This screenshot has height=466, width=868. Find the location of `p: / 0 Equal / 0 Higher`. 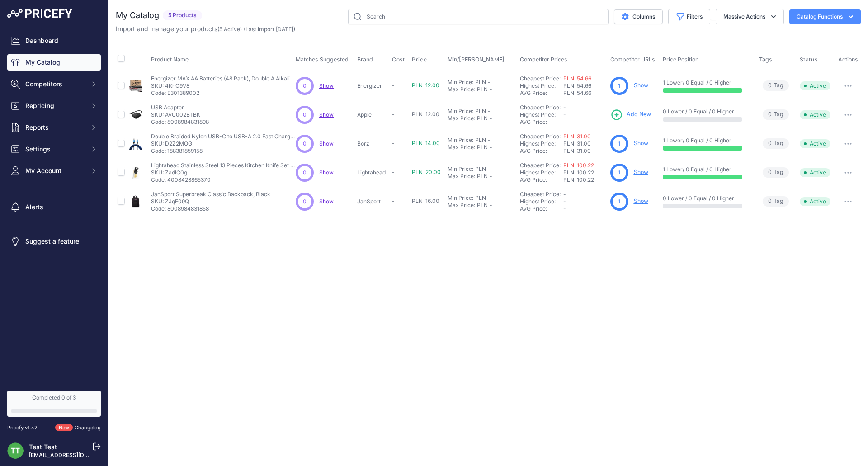

p: / 0 Equal / 0 Higher is located at coordinates (706, 83).